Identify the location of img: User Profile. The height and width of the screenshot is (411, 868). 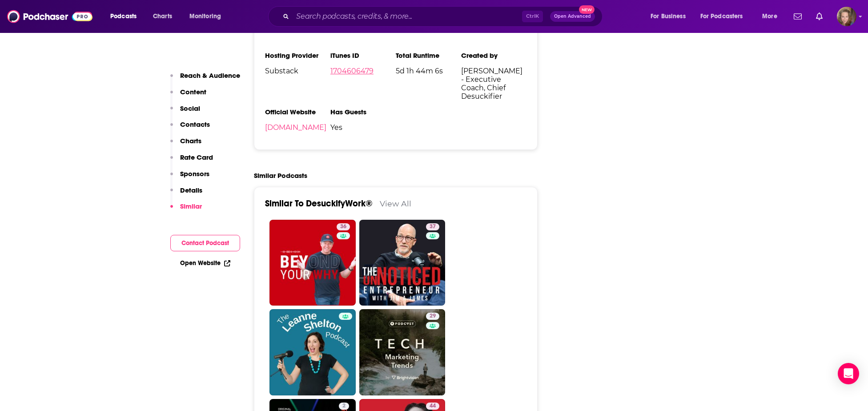
(847, 16).